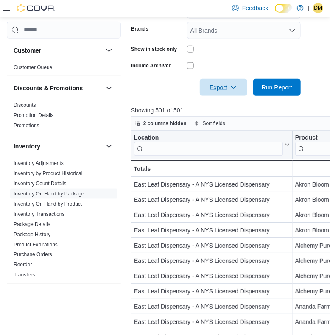 Image resolution: width=330 pixels, height=335 pixels. What do you see at coordinates (47, 203) in the screenshot?
I see `span: Inventory On Hand by Product` at bounding box center [47, 203].